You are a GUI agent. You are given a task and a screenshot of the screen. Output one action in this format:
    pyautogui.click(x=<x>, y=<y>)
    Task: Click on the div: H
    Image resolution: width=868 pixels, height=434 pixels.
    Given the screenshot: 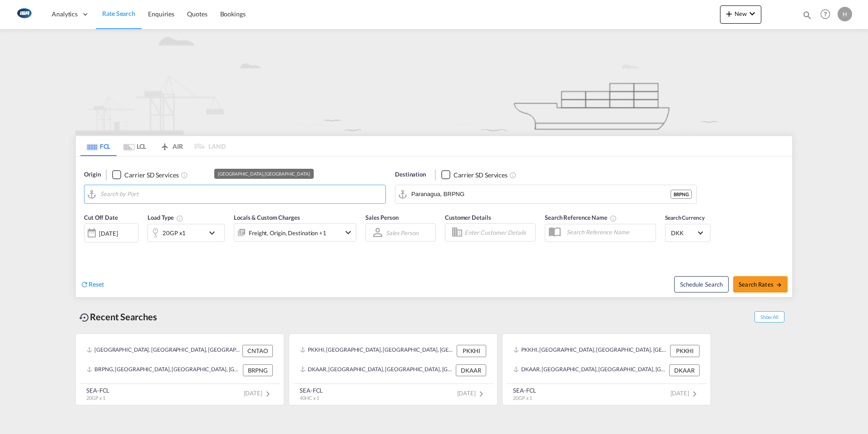 What is the action you would take?
    pyautogui.click(x=846, y=14)
    